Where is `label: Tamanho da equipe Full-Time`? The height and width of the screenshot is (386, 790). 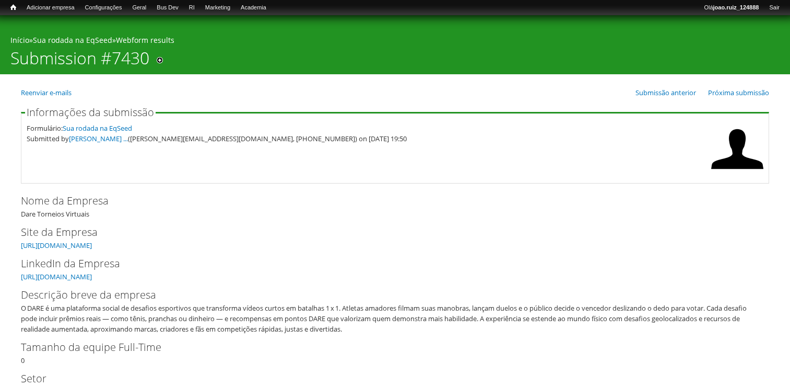 label: Tamanho da equipe Full-Time is located at coordinates (387, 347).